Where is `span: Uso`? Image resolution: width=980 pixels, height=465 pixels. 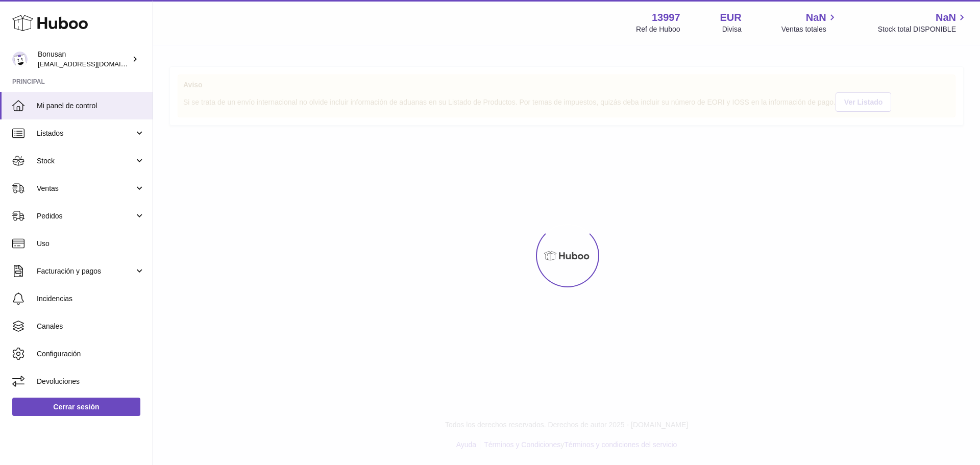
span: Uso is located at coordinates (91, 243).